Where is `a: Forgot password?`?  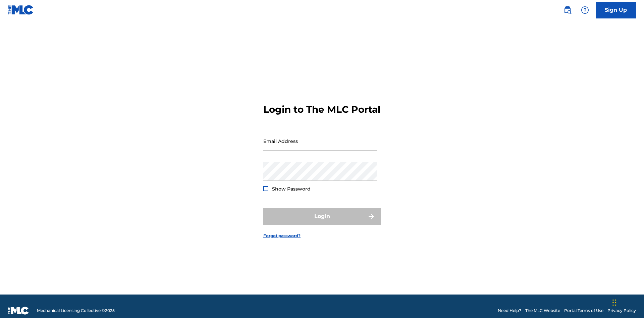 a: Forgot password? is located at coordinates (281, 236).